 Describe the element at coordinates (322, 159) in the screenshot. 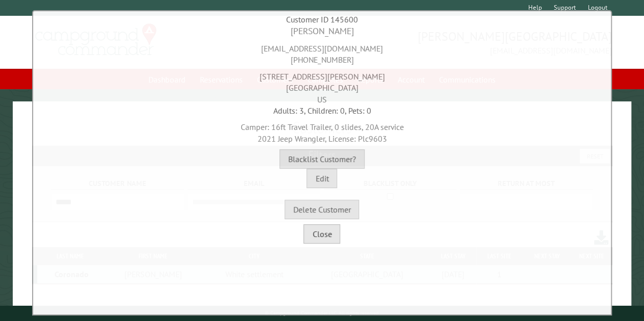

I see `button: Blacklist Customer?` at that location.